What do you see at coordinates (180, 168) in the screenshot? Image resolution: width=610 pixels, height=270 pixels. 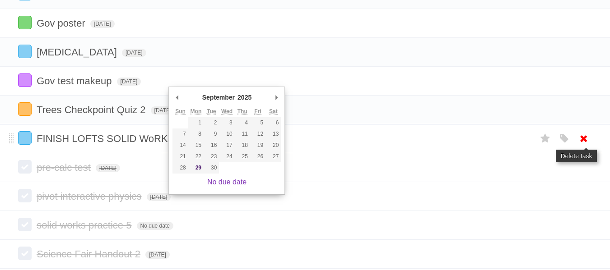 I see `button: 28` at bounding box center [180, 168].